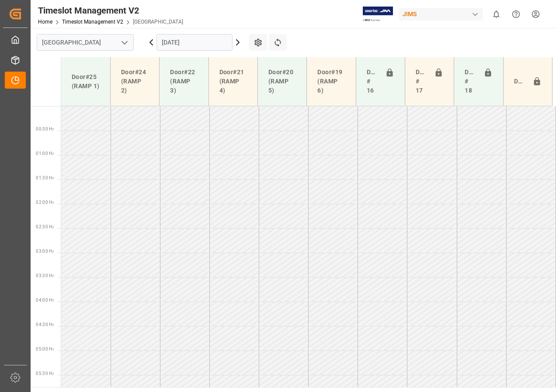  I want to click on span: 02:00 Hr, so click(44, 202).